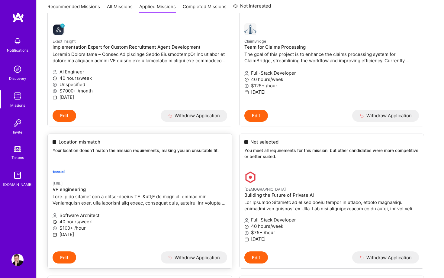 Image resolution: width=444 pixels, height=278 pixels. Describe the element at coordinates (332, 57) in the screenshot. I see `p: The goal of this project is to enhance the claims processing system for ClaimBridge, streamlining...` at that location.